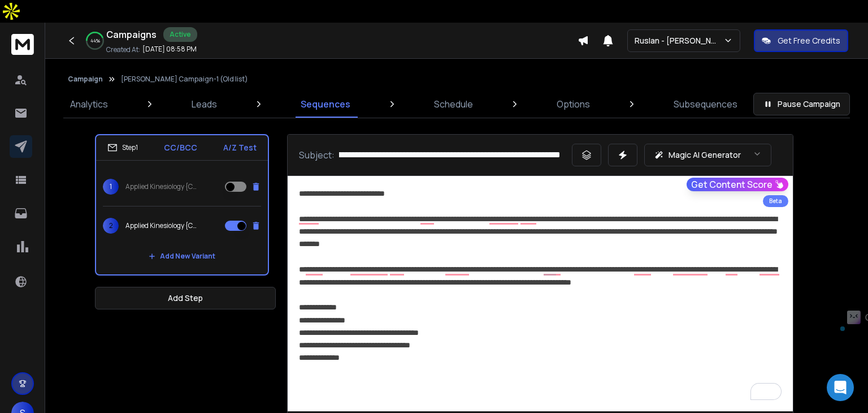 This screenshot has width=868, height=413. What do you see at coordinates (800, 41) in the screenshot?
I see `button: Get Free Credits` at bounding box center [800, 41].